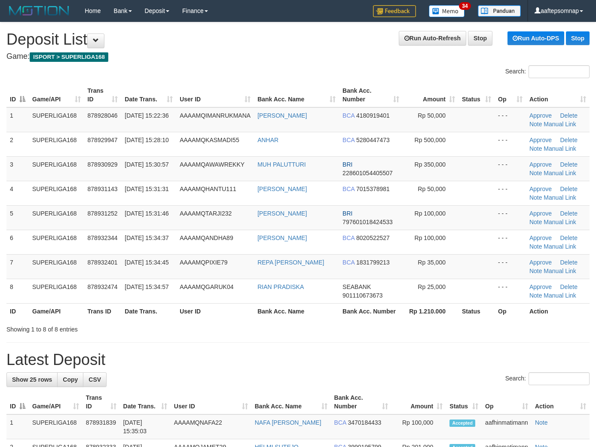  I want to click on span: Copy 901110673673 to clipboard, so click(362, 296).